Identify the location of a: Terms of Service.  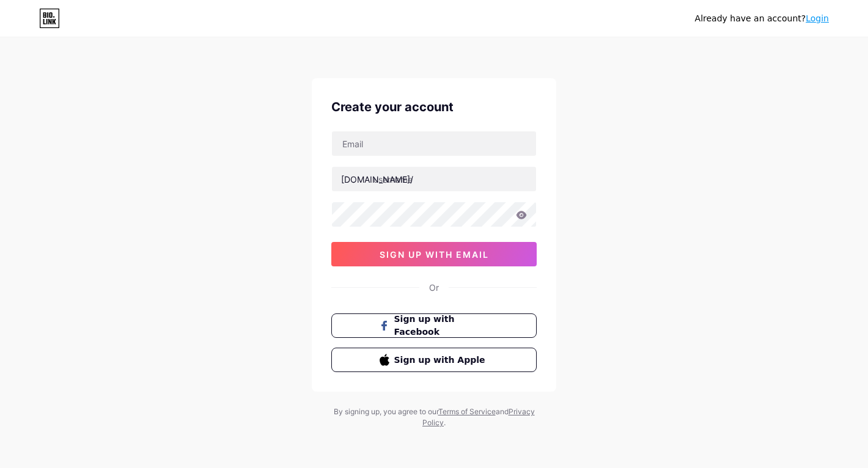
(467, 411).